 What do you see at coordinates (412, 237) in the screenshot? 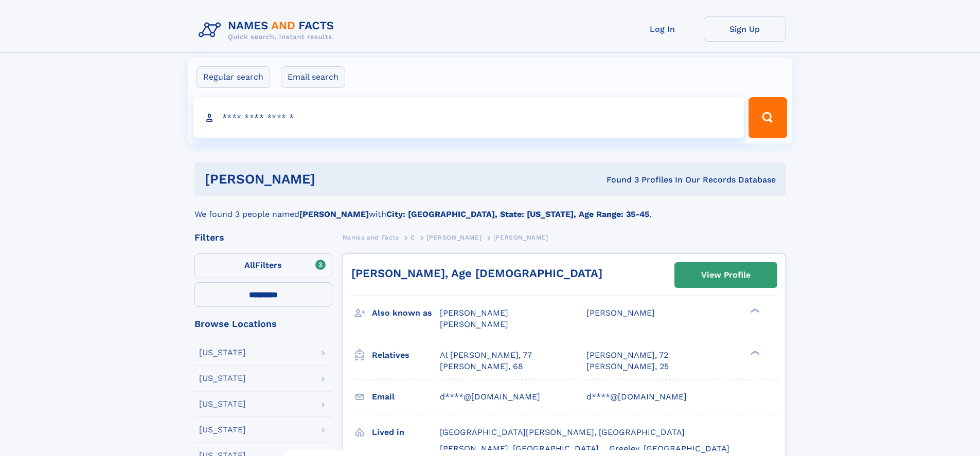
I see `a: C` at bounding box center [412, 237].